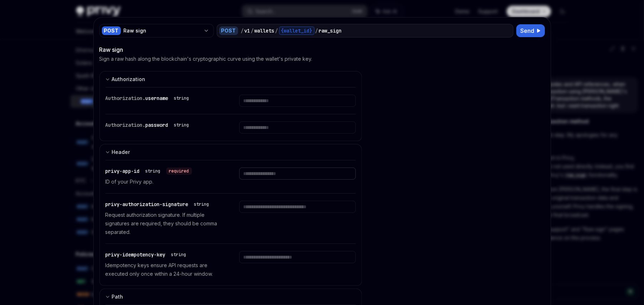 The image size is (644, 305). What do you see at coordinates (163, 182) in the screenshot?
I see `p: ID of your Privy app.` at bounding box center [163, 182].